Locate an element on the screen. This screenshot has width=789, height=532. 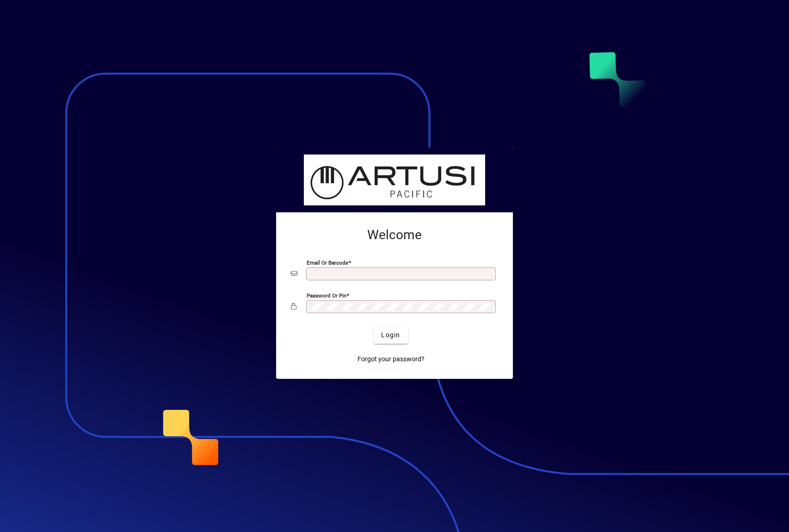
mat-label: Password or Pin is located at coordinates (327, 295).